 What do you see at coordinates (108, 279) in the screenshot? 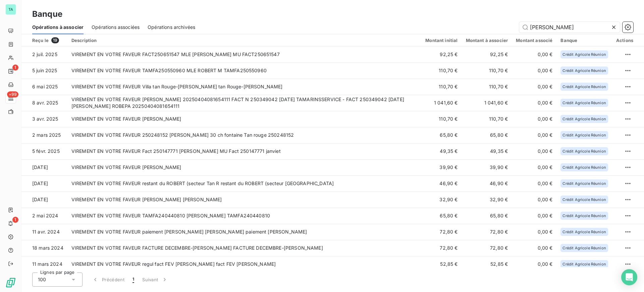
I see `button: Précédent` at bounding box center [108, 279].